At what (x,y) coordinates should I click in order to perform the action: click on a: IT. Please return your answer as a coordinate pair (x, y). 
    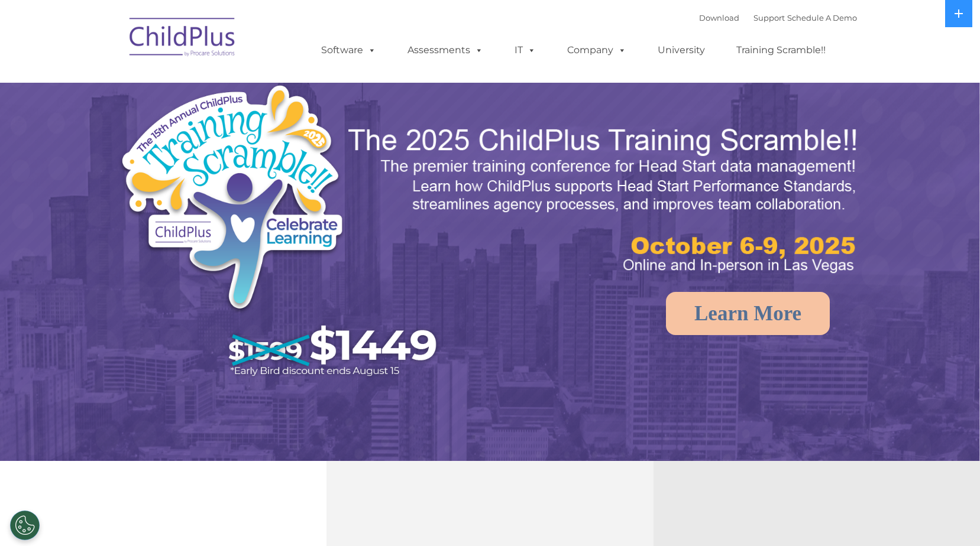
    Looking at the image, I should click on (525, 50).